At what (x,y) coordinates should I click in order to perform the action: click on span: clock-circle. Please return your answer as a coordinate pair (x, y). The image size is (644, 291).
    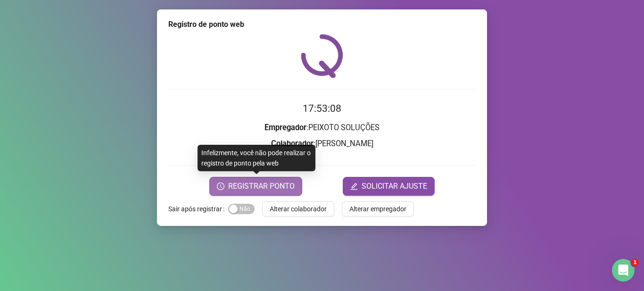
    Looking at the image, I should click on (221, 186).